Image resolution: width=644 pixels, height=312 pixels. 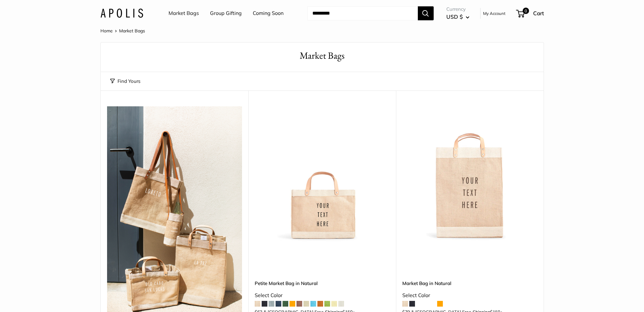 I want to click on a: Market Bags, so click(x=184, y=13).